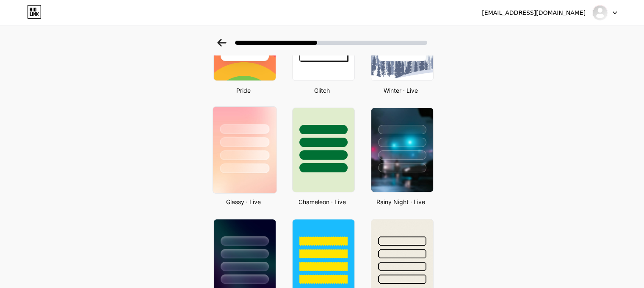 The width and height of the screenshot is (644, 288). What do you see at coordinates (243, 202) in the screenshot?
I see `div: Glassy · Live` at bounding box center [243, 202].